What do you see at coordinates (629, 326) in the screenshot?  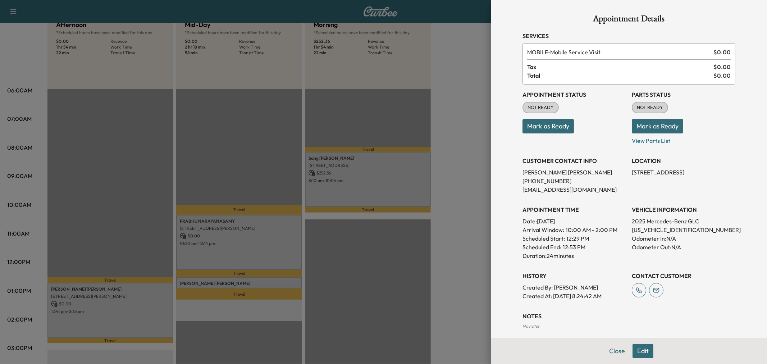 I see `div: No notes` at bounding box center [629, 326].